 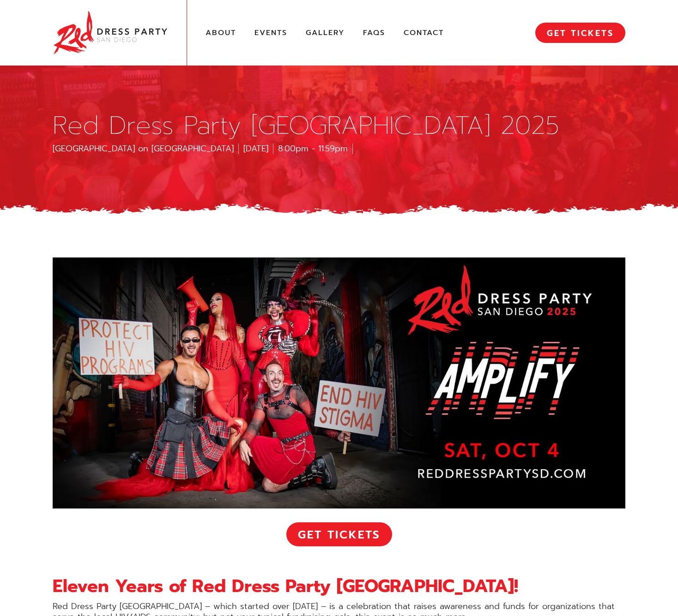 I want to click on div: 8:00pm - 11:59pm, so click(x=316, y=148).